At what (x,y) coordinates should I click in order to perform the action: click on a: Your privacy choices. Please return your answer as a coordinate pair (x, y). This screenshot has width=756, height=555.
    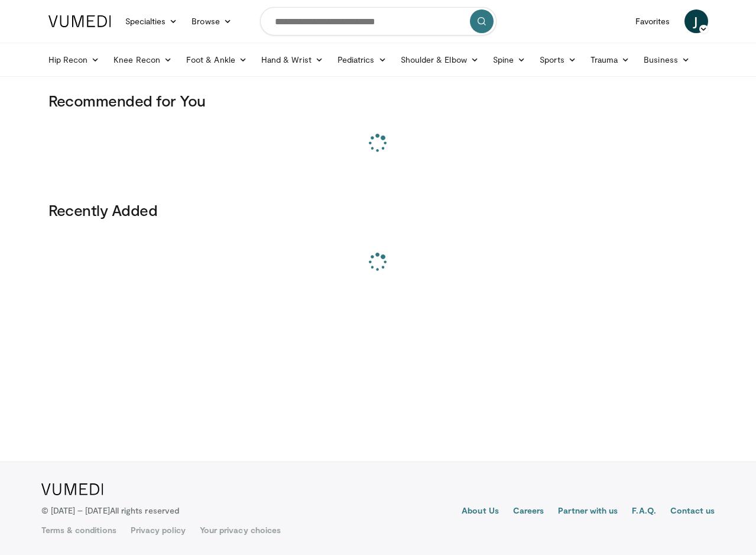
    Looking at the image, I should click on (240, 530).